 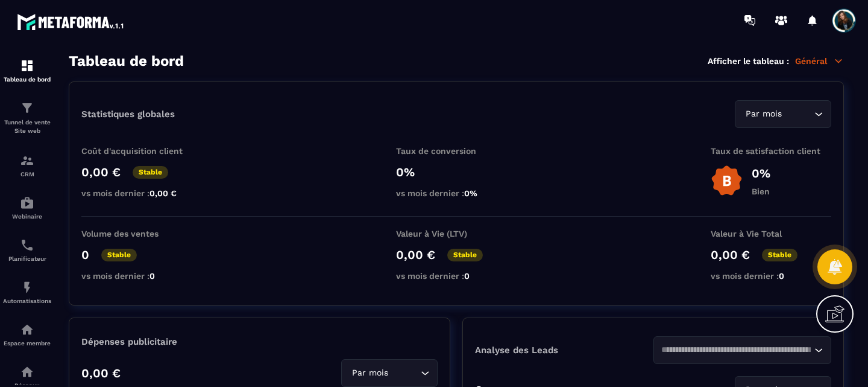 I want to click on p: CRM, so click(x=27, y=174).